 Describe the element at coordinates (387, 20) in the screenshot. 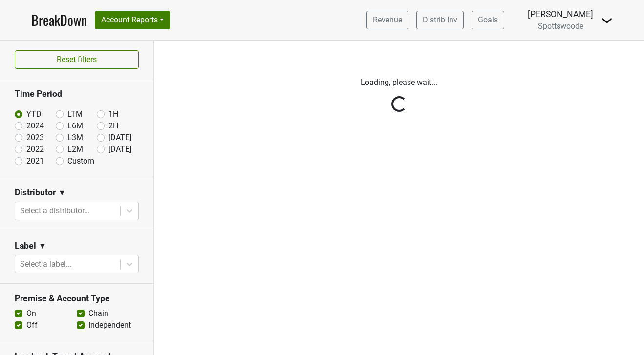

I see `a: Revenue` at that location.